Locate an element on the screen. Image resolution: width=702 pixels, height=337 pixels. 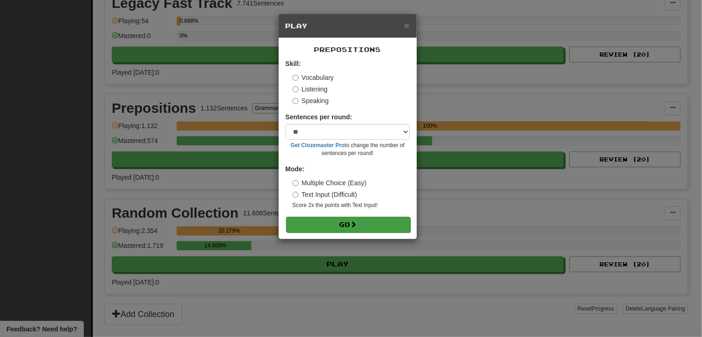
label: Vocabulary is located at coordinates (313, 77).